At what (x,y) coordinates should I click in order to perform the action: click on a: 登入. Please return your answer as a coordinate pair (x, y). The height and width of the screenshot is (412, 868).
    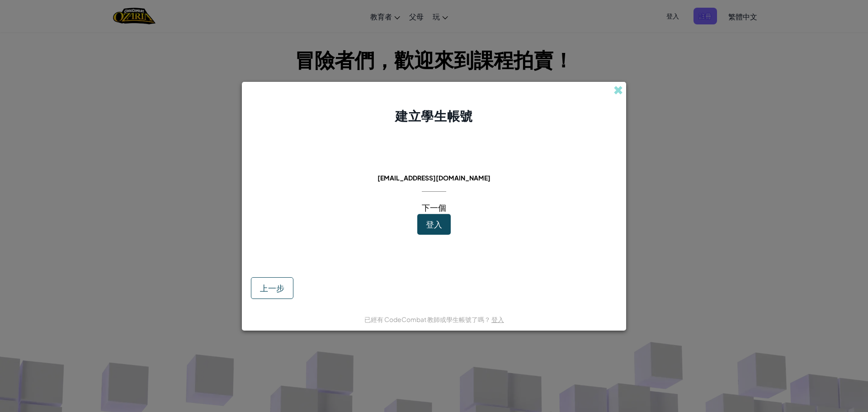
    Looking at the image, I should click on (498, 319).